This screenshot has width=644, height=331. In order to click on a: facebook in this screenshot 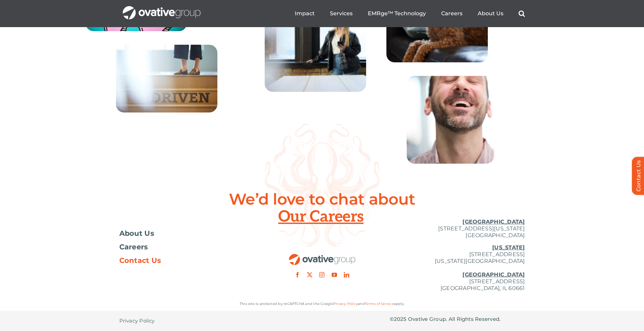, I will do `click(298, 275)`.